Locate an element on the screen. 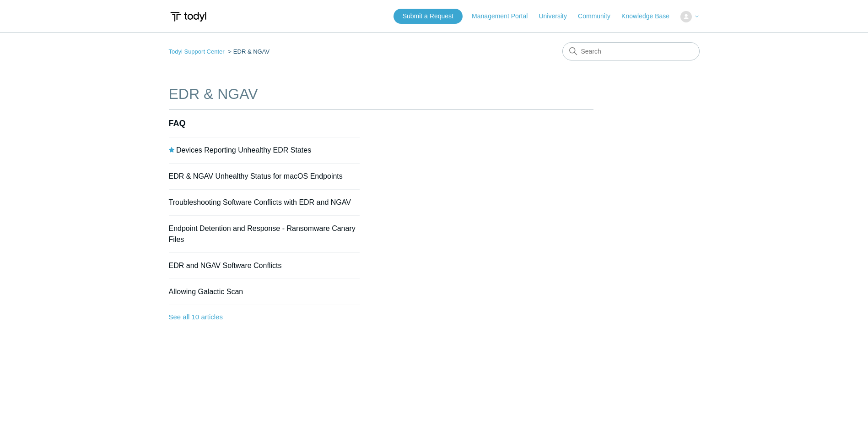  li: EDR & NGAV is located at coordinates (248, 51).